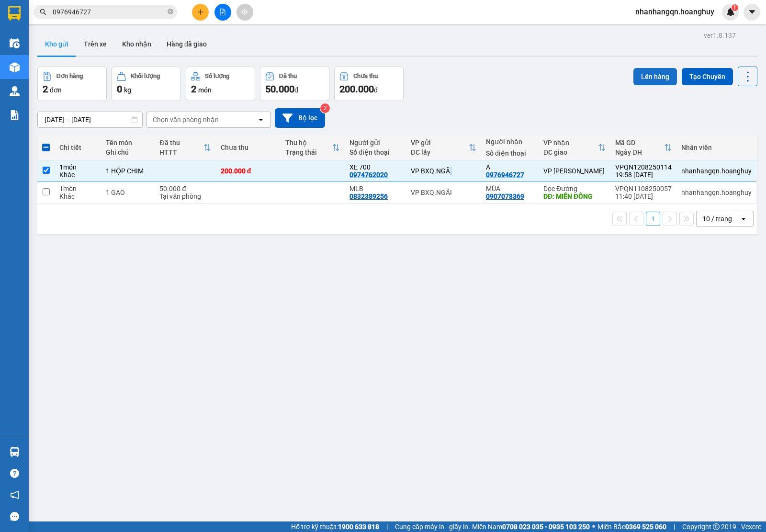  I want to click on div: 1 GẠO, so click(128, 192).